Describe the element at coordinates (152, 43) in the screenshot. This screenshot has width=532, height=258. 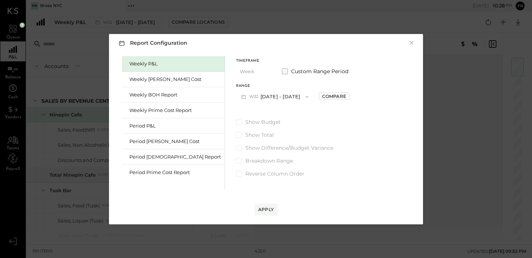
I see `h3: Report Configuration` at that location.